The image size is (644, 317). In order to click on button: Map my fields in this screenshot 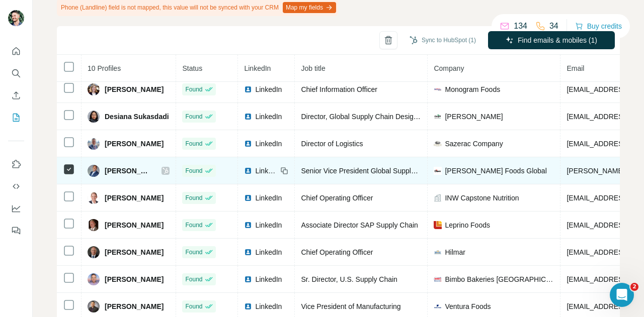, I will do `click(309, 7)`.